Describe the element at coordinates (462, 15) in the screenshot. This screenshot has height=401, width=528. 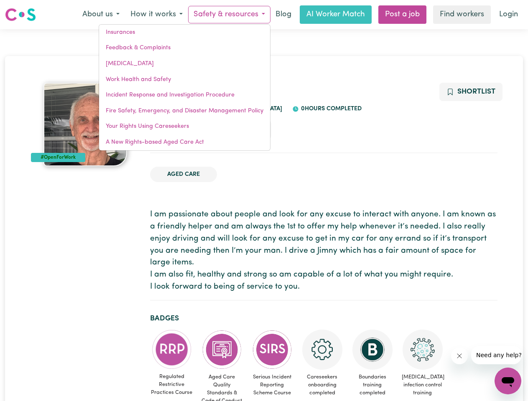
I see `a: Find workers` at that location.